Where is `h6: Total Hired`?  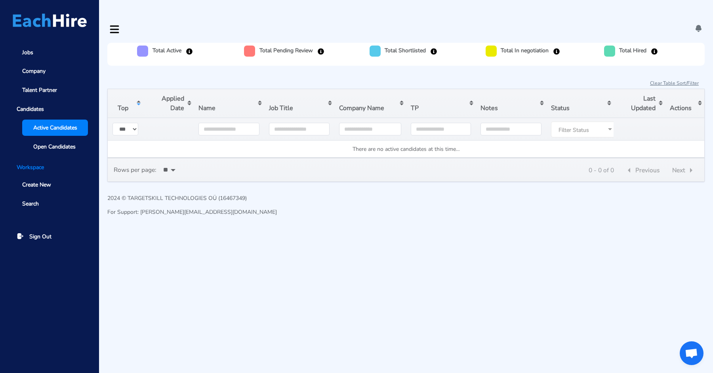 h6: Total Hired is located at coordinates (633, 50).